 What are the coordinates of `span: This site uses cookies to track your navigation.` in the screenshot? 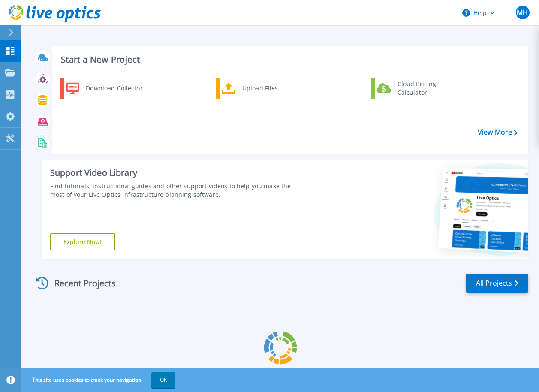 It's located at (100, 380).